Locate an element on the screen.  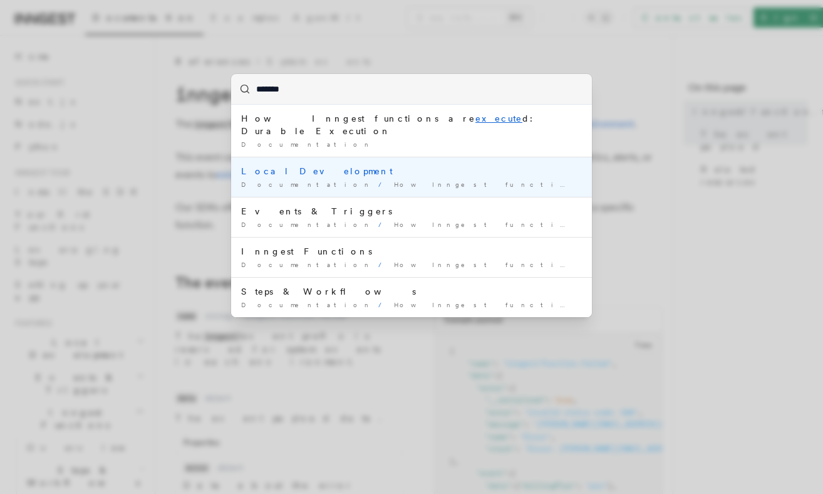
mark: execute is located at coordinates (499, 118).